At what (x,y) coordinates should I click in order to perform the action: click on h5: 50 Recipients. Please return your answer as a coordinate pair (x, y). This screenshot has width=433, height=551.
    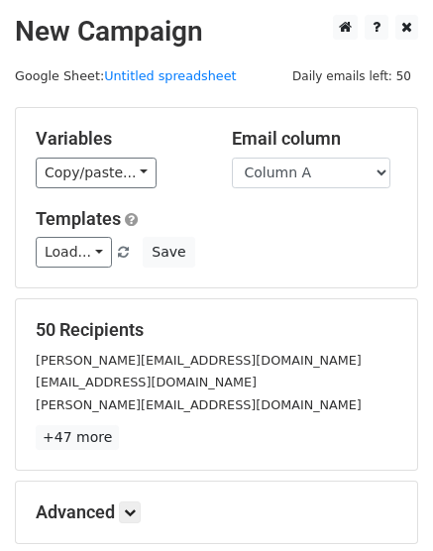
    Looking at the image, I should click on (216, 330).